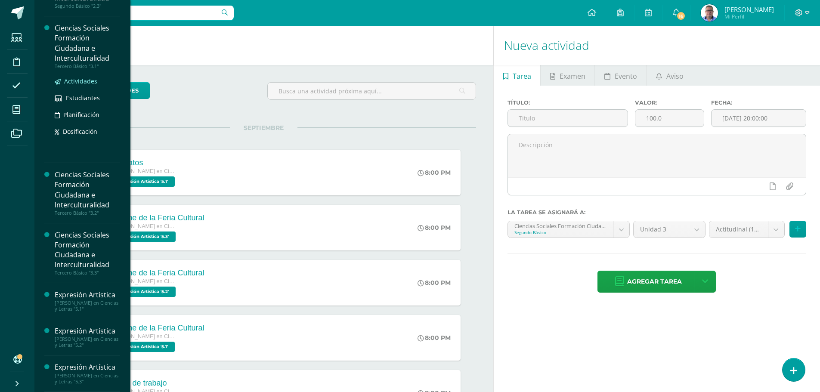 This screenshot has height=392, width=820. What do you see at coordinates (143, 292) in the screenshot?
I see `span: Expresión Artística '5.2'` at bounding box center [143, 292].